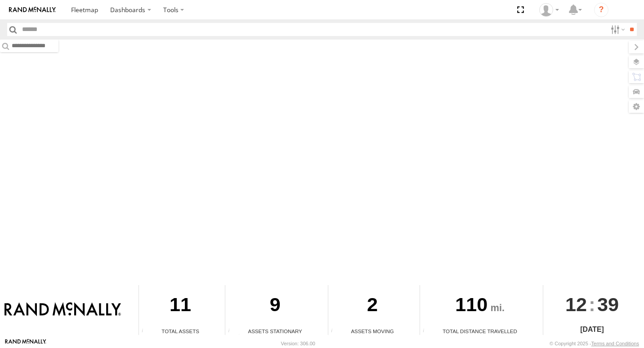 The image size is (644, 348). I want to click on div: © Copyright 2025 -, so click(595, 344).